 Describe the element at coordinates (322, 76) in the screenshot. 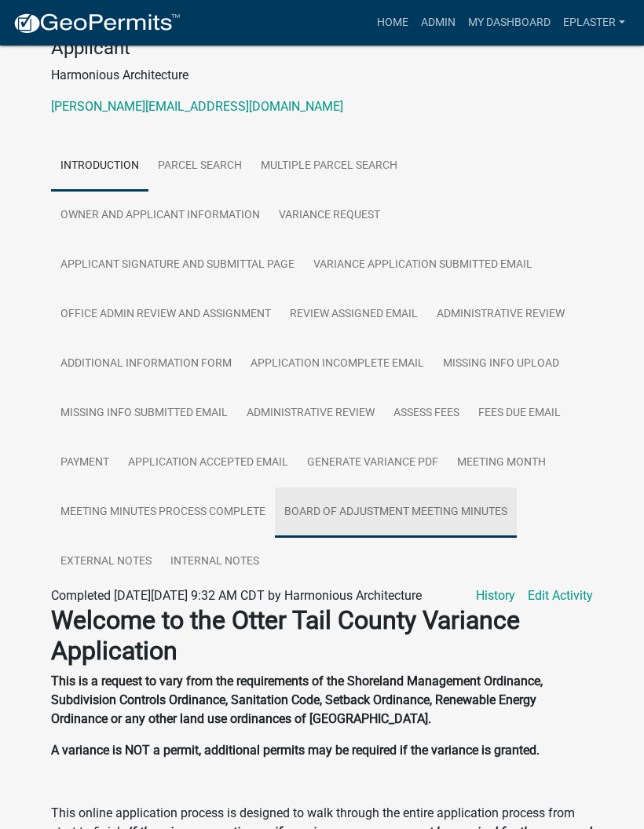

I see `p: Harmonious Architecture` at that location.